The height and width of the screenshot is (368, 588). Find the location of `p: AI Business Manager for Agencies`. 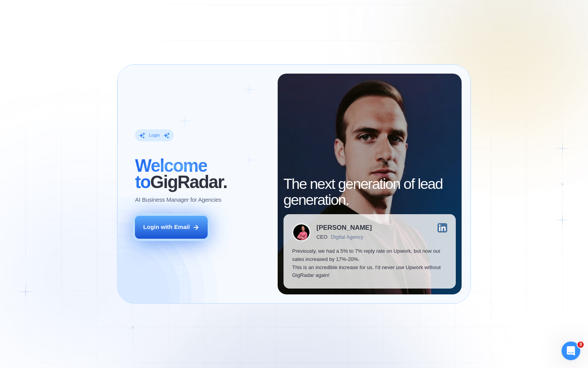

p: AI Business Manager for Agencies is located at coordinates (178, 200).